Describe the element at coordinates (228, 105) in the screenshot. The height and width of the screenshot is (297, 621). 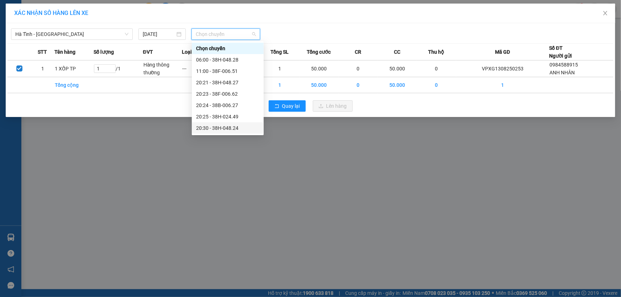
I see `div: 20:24 - 38B-006.27` at that location.